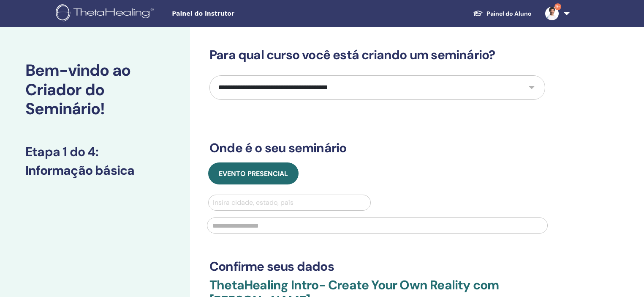 The height and width of the screenshot is (297, 644). I want to click on img: default.jpg, so click(552, 14).